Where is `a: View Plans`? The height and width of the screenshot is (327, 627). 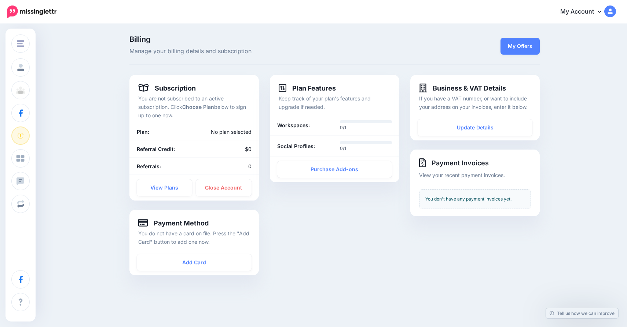 a: View Plans is located at coordinates (165, 188).